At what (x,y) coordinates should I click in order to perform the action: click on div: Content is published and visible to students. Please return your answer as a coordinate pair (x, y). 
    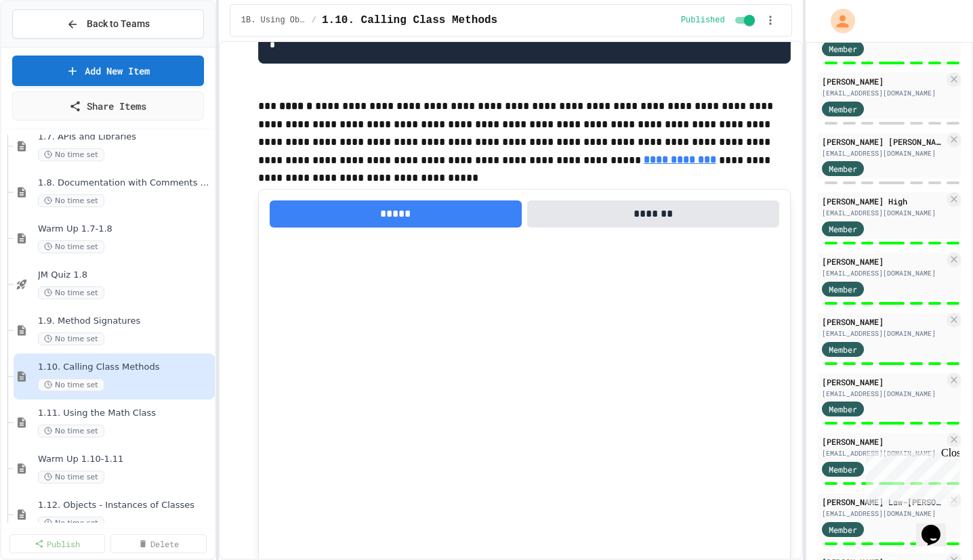
    Looking at the image, I should click on (719, 20).